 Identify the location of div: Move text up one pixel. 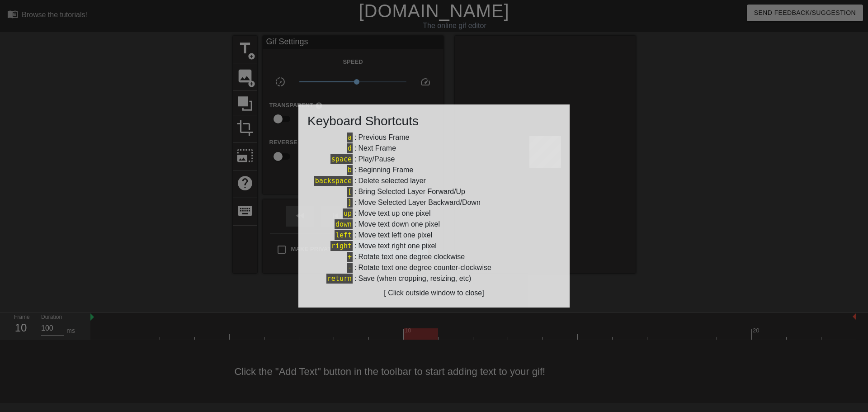
(394, 214).